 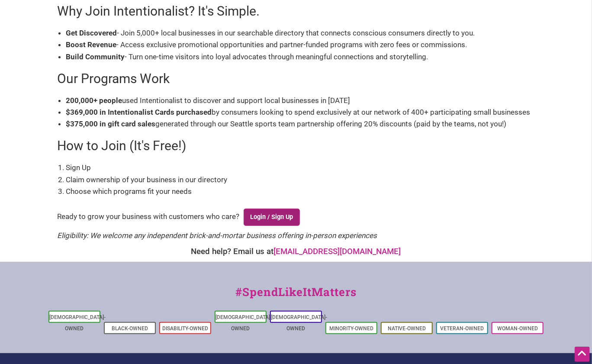 I want to click on b: $375,000 in gift card sales, so click(x=110, y=123).